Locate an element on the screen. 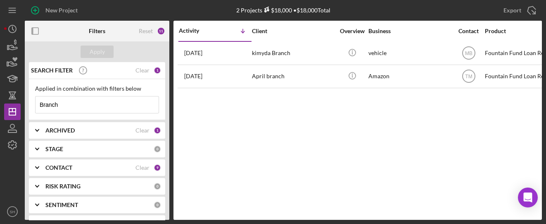 This screenshot has width=546, height=224. b: Filters is located at coordinates (97, 31).